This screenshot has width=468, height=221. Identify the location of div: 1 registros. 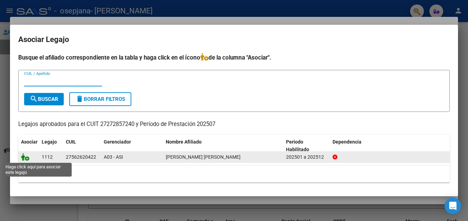
(234, 174).